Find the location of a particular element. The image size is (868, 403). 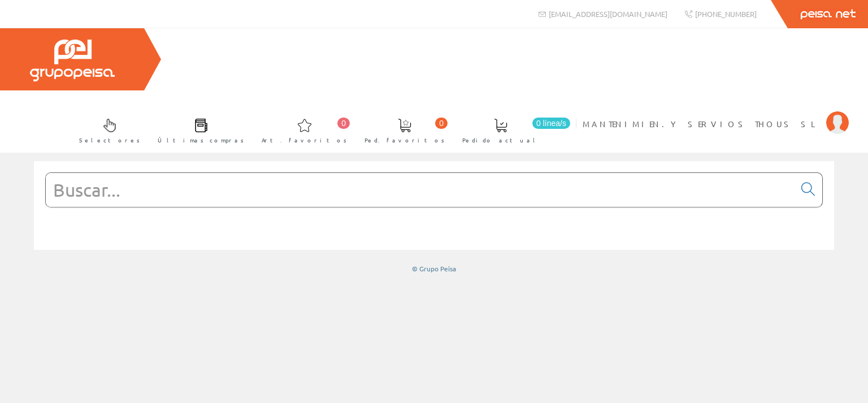

span: Últimas compras is located at coordinates (200, 140).